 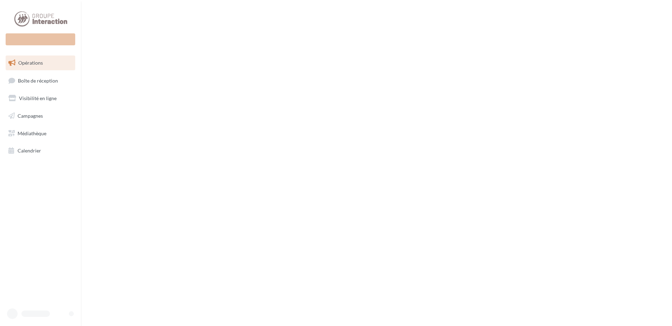 I want to click on a: Opérations, so click(x=40, y=63).